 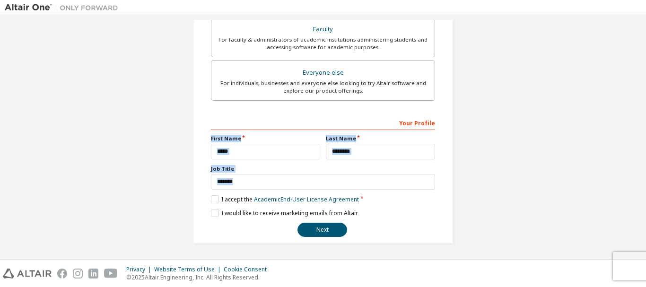 What do you see at coordinates (307, 199) in the screenshot?
I see `a: Academic End-User License Agreement` at bounding box center [307, 199].